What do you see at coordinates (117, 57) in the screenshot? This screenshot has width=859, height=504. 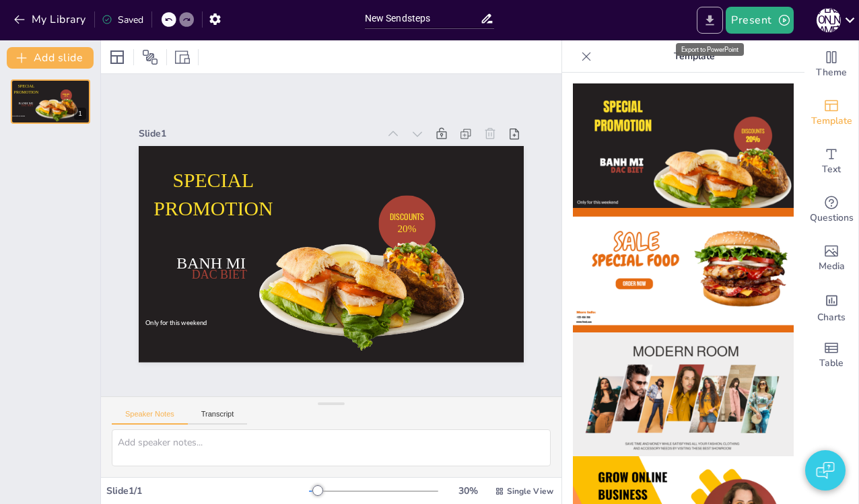 I see `div: Layout` at bounding box center [117, 57].